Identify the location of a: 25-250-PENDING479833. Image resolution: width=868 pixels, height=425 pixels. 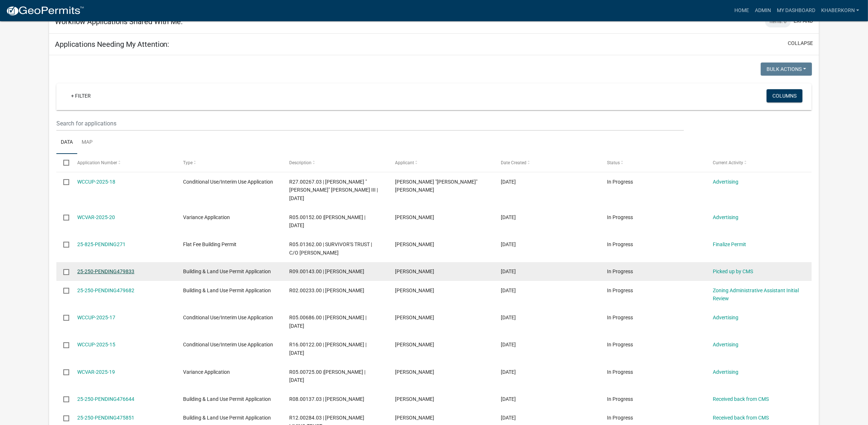
(106, 271).